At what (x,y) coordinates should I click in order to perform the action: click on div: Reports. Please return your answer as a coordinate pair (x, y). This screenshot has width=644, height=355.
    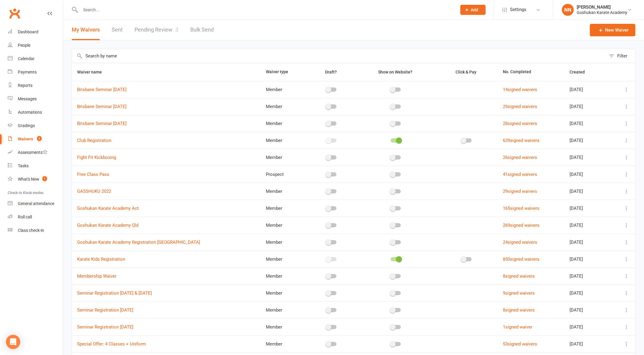
    Looking at the image, I should click on (25, 85).